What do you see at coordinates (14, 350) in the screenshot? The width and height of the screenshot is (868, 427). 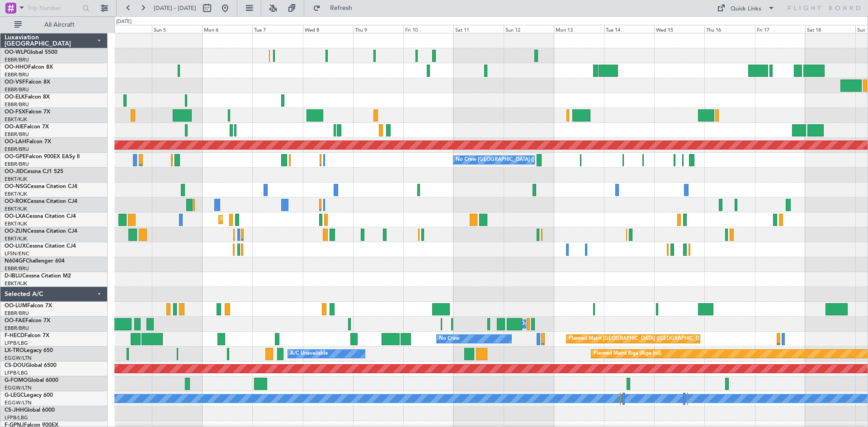 I see `span: LX-TRO` at bounding box center [14, 350].